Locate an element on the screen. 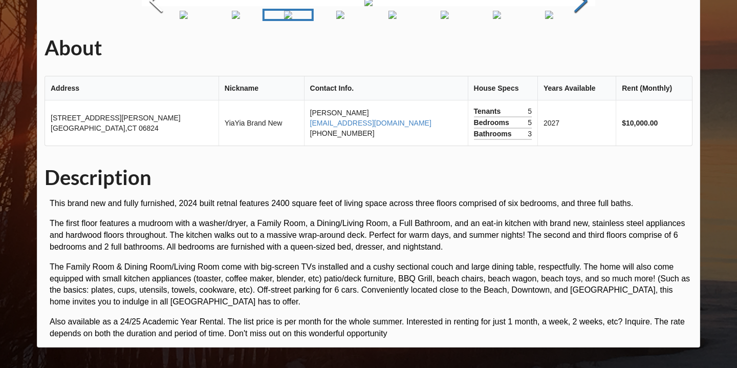 Image resolution: width=737 pixels, height=368 pixels. img: 12SandyWay%2F2024-03-28%2012.42.21.jpg is located at coordinates (341, 15).